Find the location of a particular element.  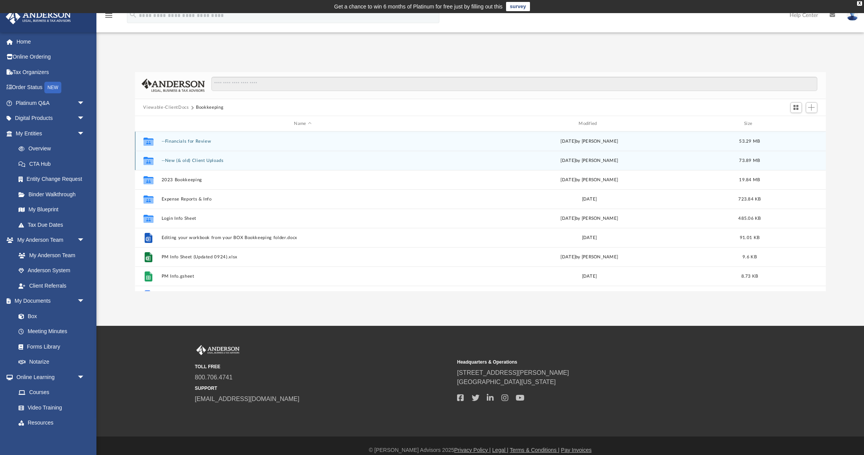

button: --Financials for Review is located at coordinates (303, 141).